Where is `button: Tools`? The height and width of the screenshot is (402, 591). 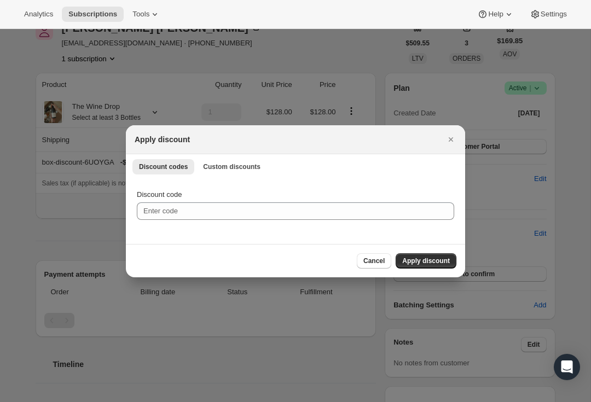 button: Tools is located at coordinates (146, 14).